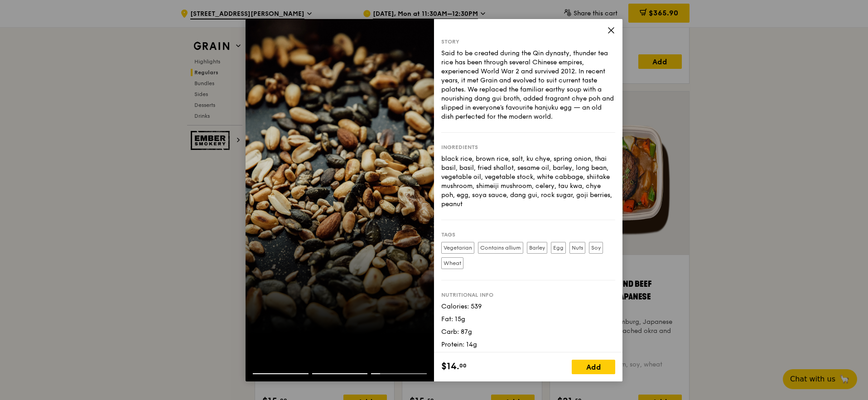 The width and height of the screenshot is (868, 400). What do you see at coordinates (528, 345) in the screenshot?
I see `div: Protein: 14g` at bounding box center [528, 345].